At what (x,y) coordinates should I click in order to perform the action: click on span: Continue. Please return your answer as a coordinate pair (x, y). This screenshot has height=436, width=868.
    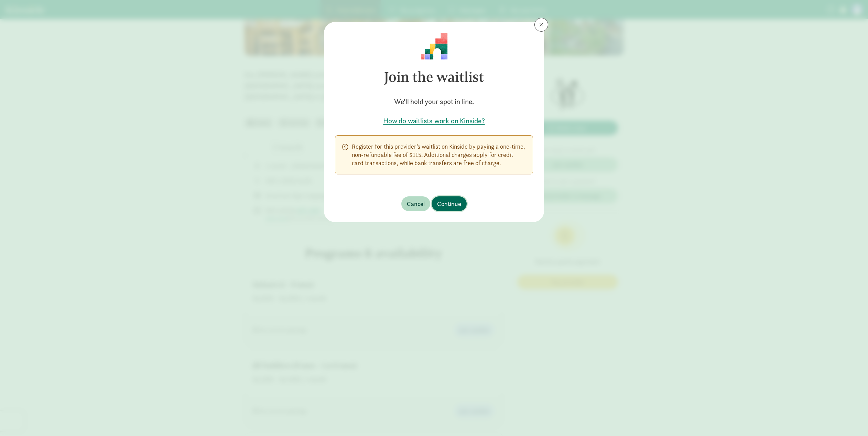
    Looking at the image, I should click on (449, 204).